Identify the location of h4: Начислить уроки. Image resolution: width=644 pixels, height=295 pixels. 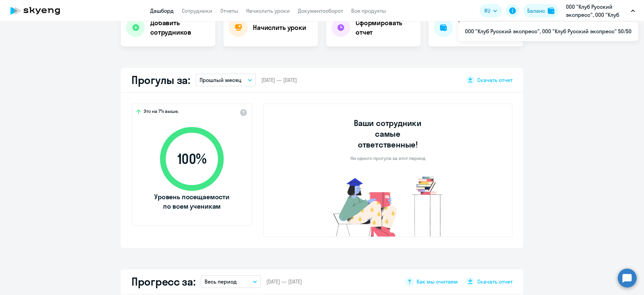
(280, 27).